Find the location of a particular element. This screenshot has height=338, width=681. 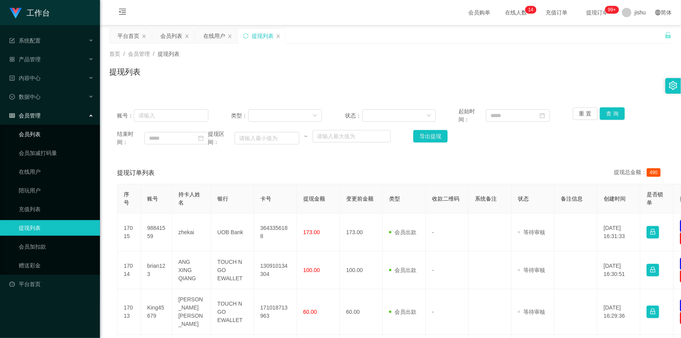

span: 备注信息 is located at coordinates (572, 199).